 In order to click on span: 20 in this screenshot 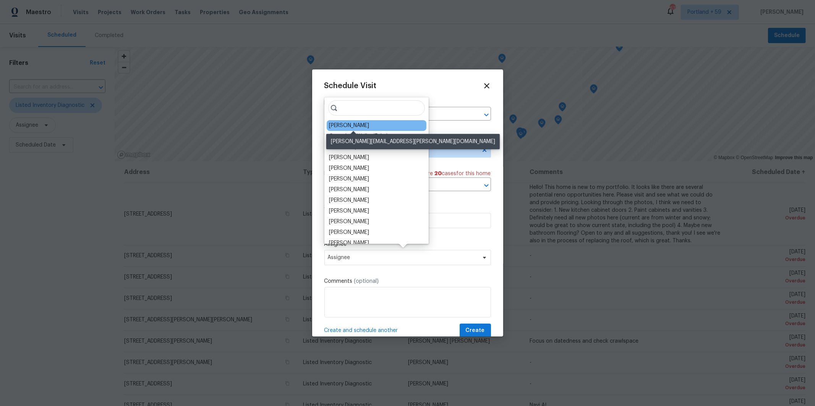, I will do `click(438, 174)`.